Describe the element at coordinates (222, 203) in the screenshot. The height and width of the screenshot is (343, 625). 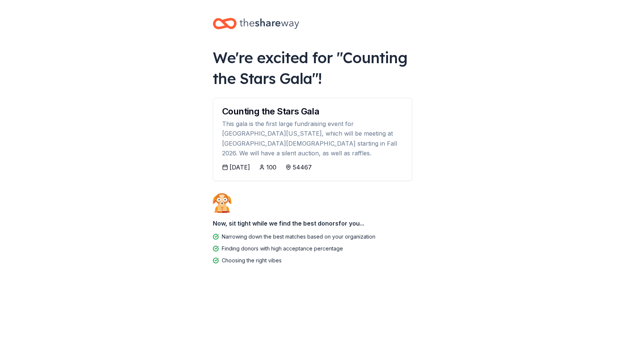
I see `img: Dog waiting patiently` at that location.